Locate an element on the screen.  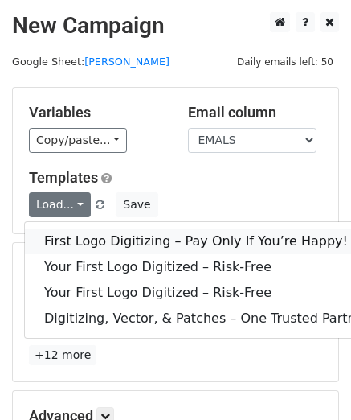
button: Save is located at coordinates (137, 204).